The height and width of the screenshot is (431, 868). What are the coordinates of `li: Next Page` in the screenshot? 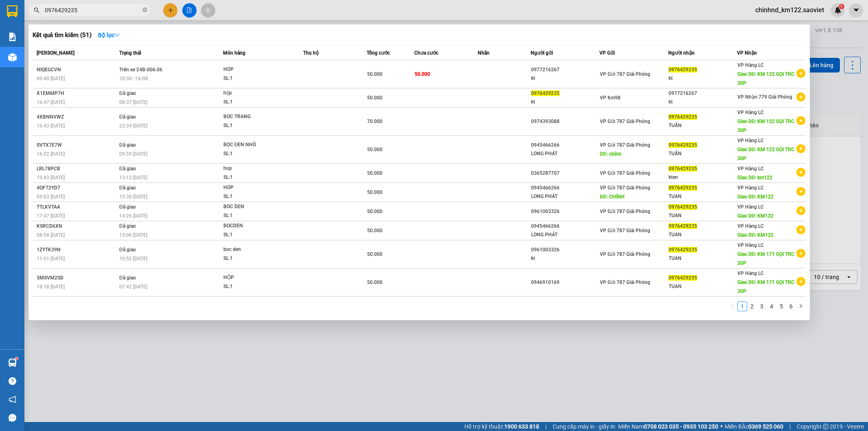 It's located at (801, 306).